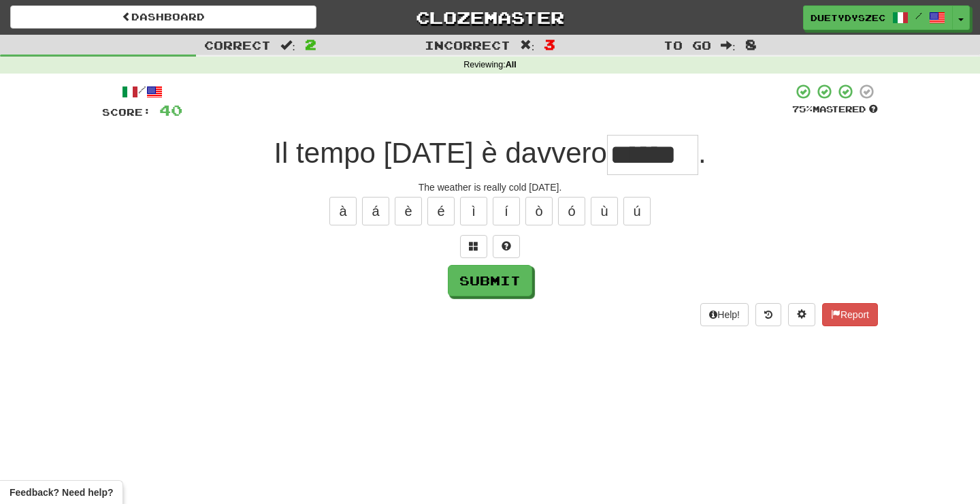 Image resolution: width=980 pixels, height=504 pixels. Describe the element at coordinates (511, 64) in the screenshot. I see `strong: All` at that location.